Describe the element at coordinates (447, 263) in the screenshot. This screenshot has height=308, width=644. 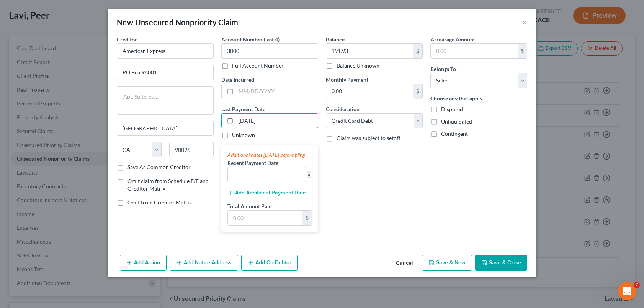
I see `button: Save & New` at that location.